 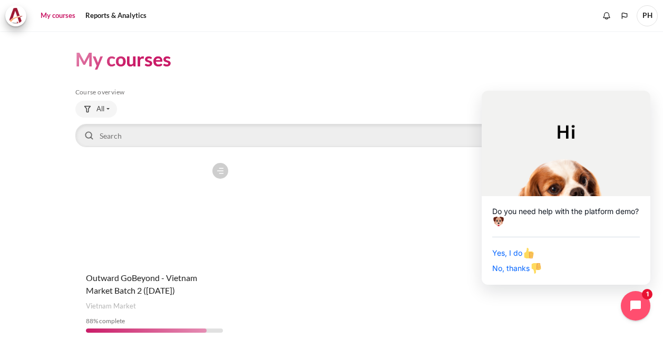 I want to click on a: Architeck Architeck, so click(x=18, y=16).